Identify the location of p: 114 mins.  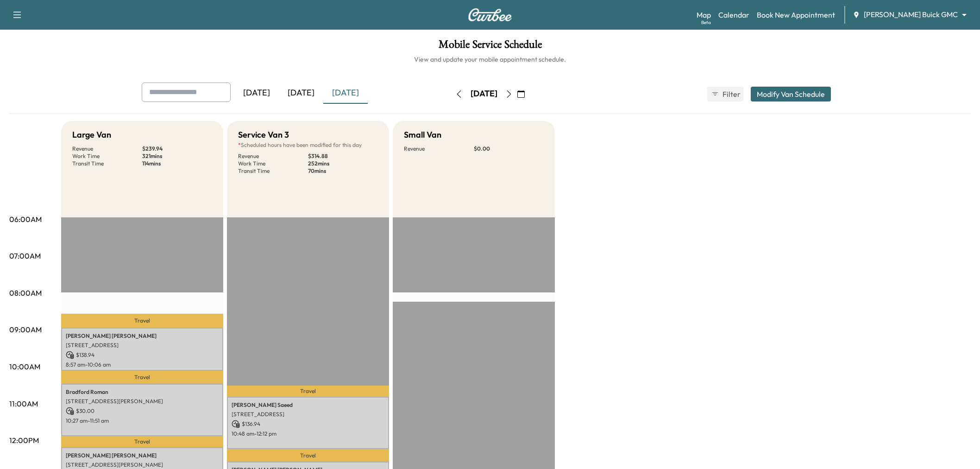
(177, 164).